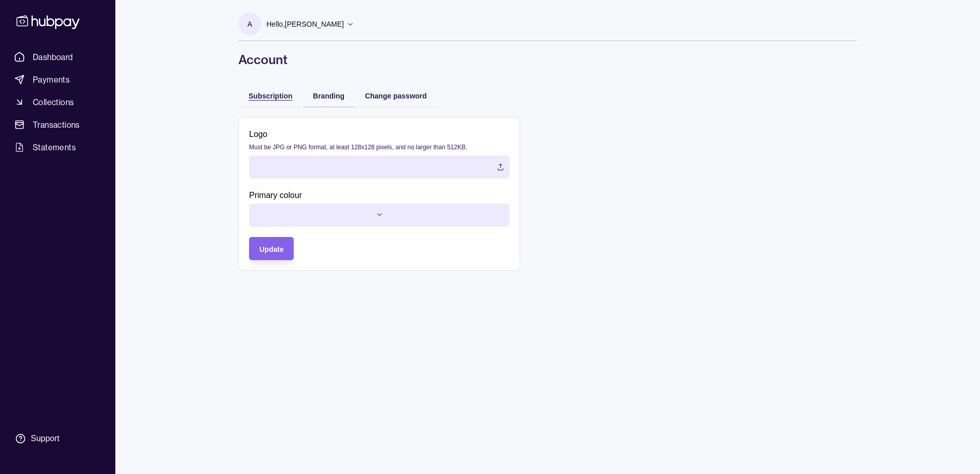  What do you see at coordinates (57, 80) in the screenshot?
I see `a: Payments` at bounding box center [57, 80].